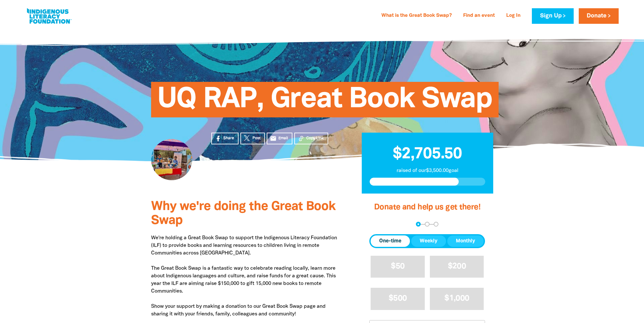  What do you see at coordinates (466, 241) in the screenshot?
I see `button: Monthly` at bounding box center [466, 241].